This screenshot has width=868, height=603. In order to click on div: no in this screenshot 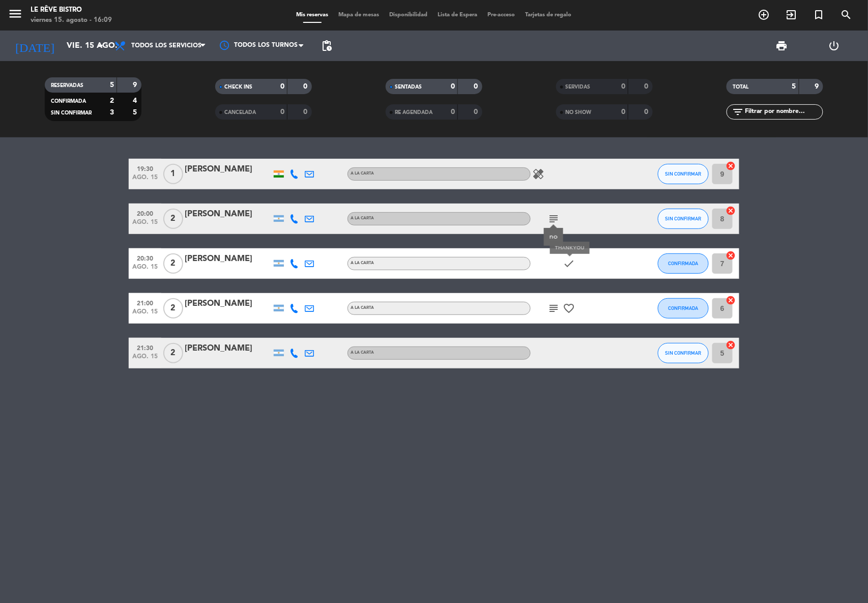, I will do `click(553, 237)`.